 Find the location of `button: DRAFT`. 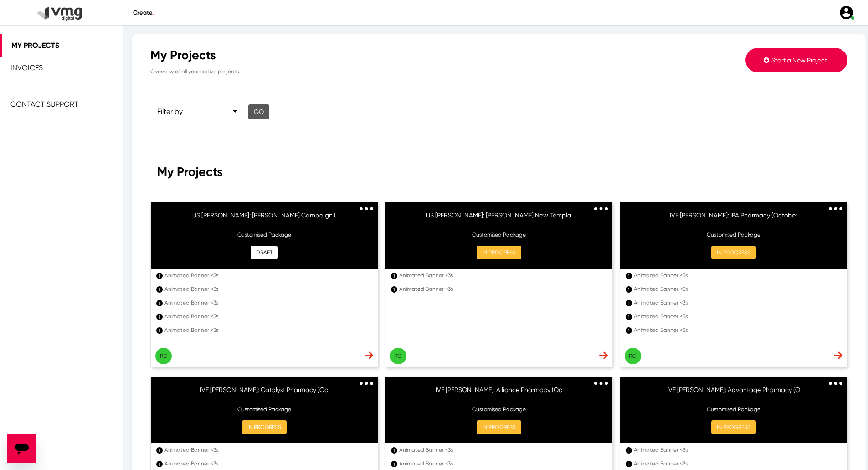

button: DRAFT is located at coordinates (264, 253).